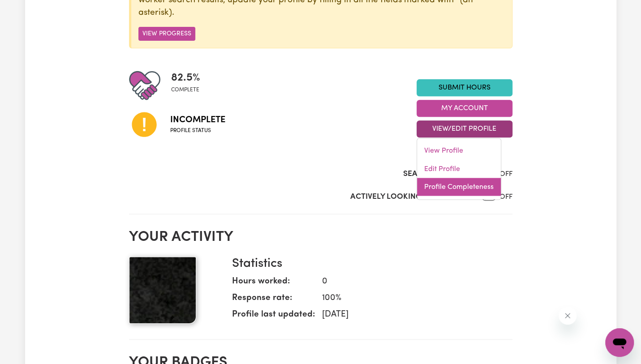 The height and width of the screenshot is (364, 641). I want to click on dt: Response rate:, so click(273, 300).